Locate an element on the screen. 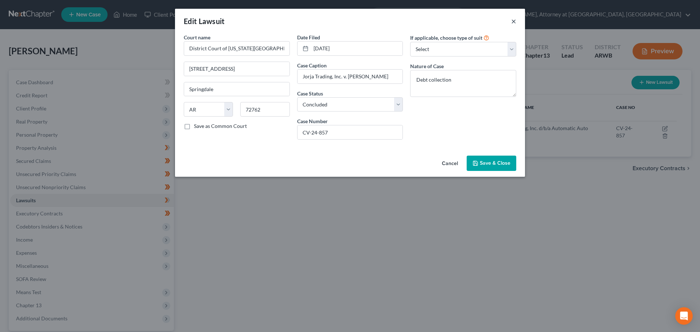 The width and height of the screenshot is (700, 332). label: Date Filed is located at coordinates (309, 37).